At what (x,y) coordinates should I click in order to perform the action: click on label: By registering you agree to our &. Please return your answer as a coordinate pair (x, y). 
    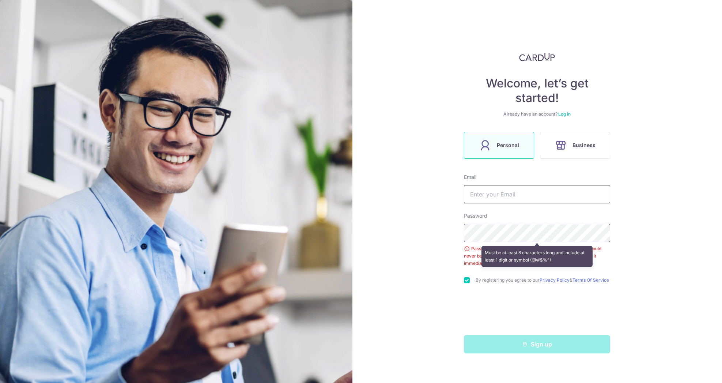
    Looking at the image, I should click on (543, 280).